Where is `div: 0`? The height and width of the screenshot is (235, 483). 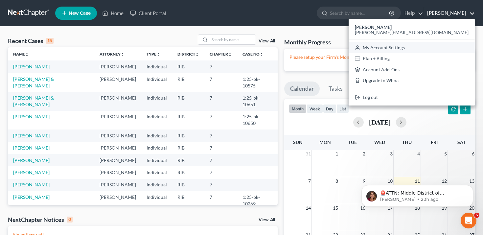
div: 0 is located at coordinates (70, 220).